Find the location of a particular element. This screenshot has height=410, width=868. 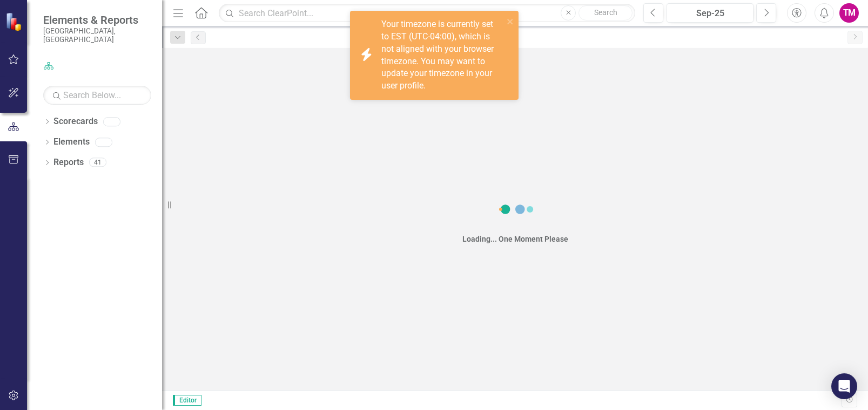

div: Loading... One Moment Please is located at coordinates (515, 239).